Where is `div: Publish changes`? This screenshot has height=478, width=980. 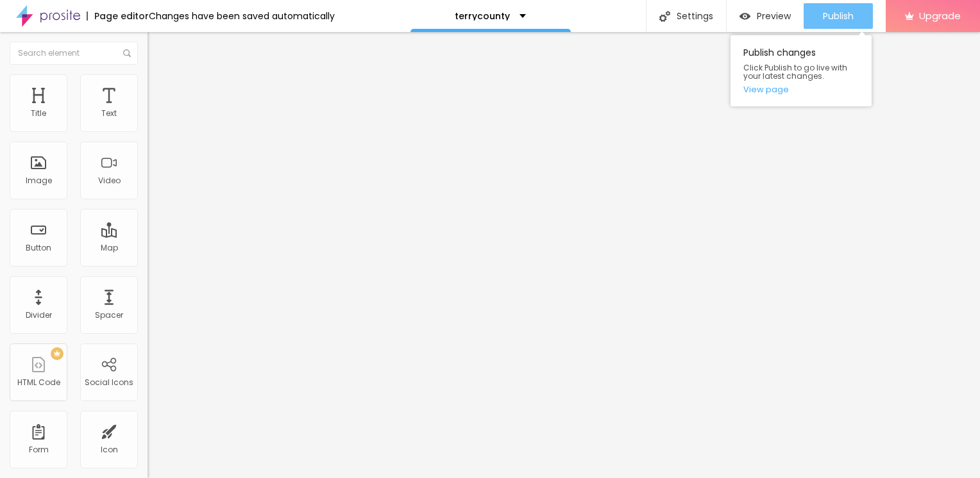
div: Publish changes is located at coordinates (801, 70).